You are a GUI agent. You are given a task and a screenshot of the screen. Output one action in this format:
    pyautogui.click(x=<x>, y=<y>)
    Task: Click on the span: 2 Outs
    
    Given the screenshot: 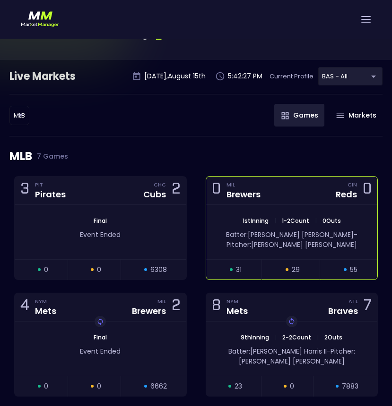 What is the action you would take?
    pyautogui.click(x=333, y=337)
    